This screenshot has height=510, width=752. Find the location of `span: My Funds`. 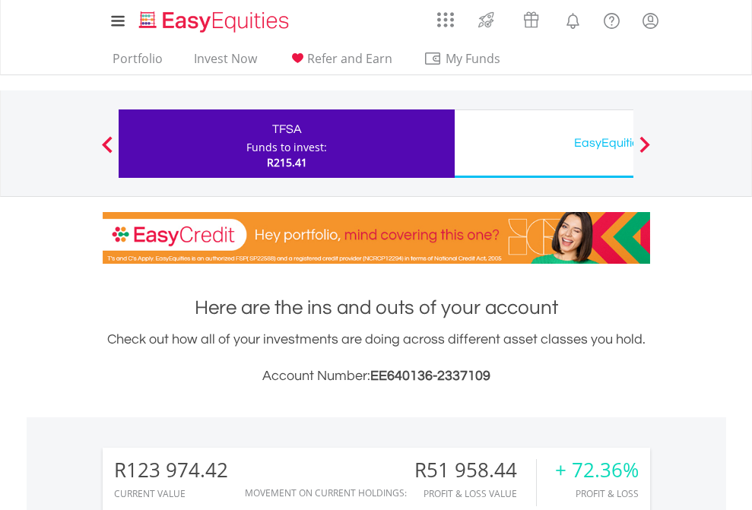

span: My Funds is located at coordinates (473, 59).